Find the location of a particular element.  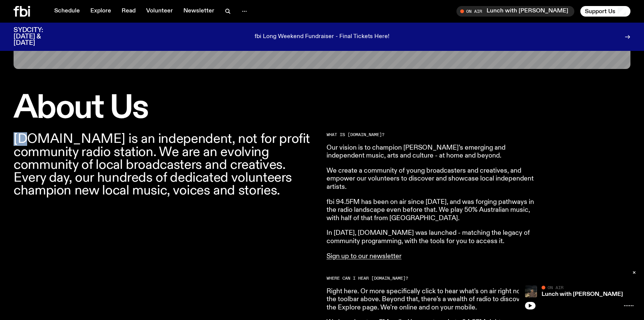

span: Support Us is located at coordinates (600, 11).